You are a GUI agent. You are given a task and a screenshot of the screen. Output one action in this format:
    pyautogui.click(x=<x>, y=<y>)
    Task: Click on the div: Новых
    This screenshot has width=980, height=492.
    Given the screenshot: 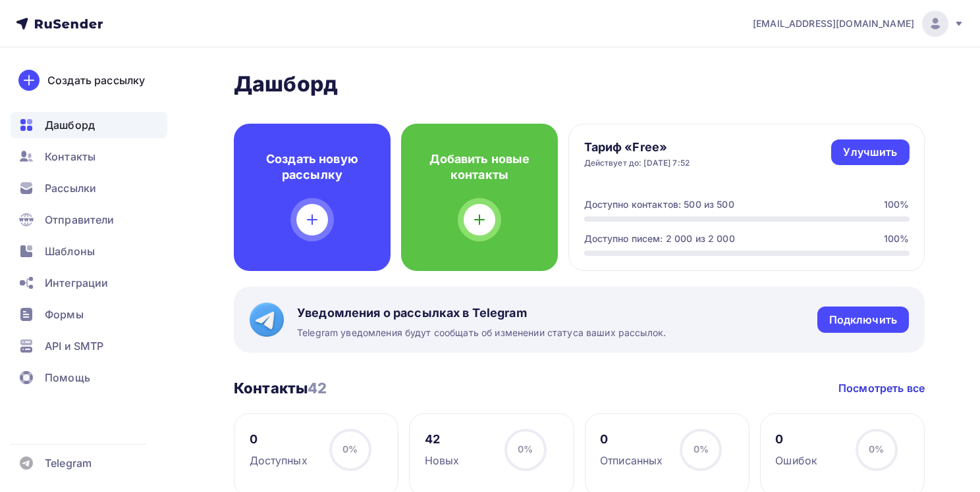 What is the action you would take?
    pyautogui.click(x=442, y=461)
    